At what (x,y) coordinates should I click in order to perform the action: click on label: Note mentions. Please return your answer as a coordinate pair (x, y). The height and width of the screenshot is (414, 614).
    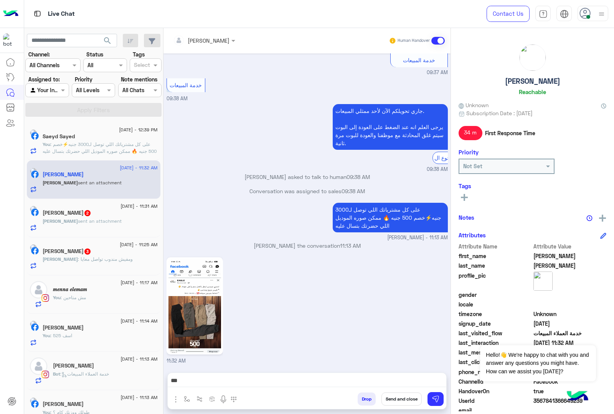
    Looking at the image, I should click on (139, 79).